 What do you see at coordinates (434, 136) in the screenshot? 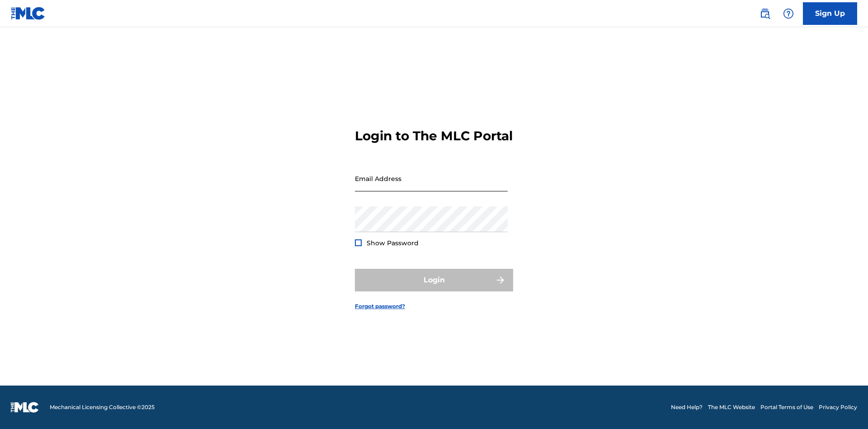
I see `h3: Login to The MLC Portal` at bounding box center [434, 136].